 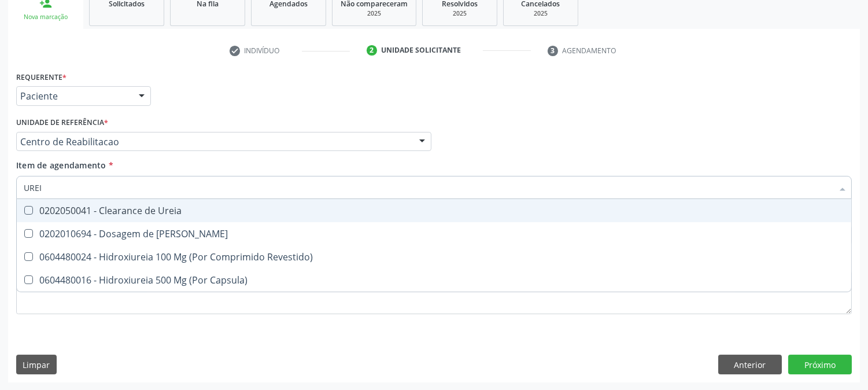 I want to click on div: 0604480016 - Hidroxiureia 500 Mg (Por Capsula), so click(x=434, y=280).